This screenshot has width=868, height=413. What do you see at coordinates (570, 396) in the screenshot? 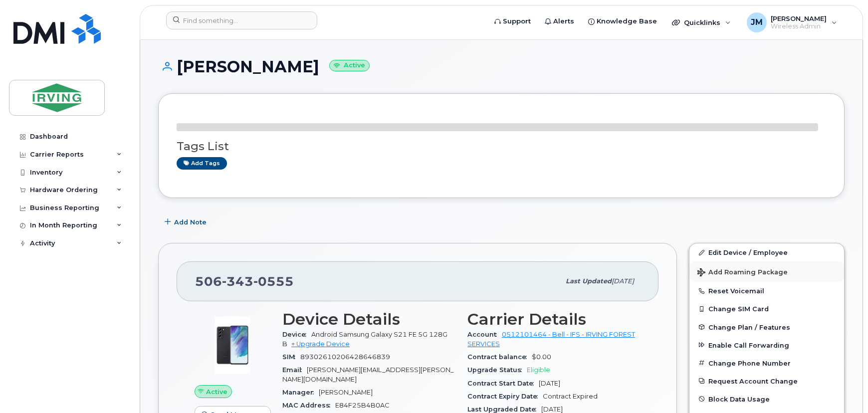
I see `span: Contract Expired` at bounding box center [570, 396].